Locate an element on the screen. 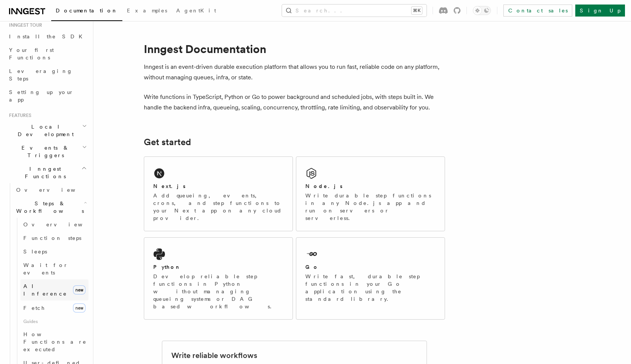 This screenshot has width=631, height=364. kbd: ⌘K is located at coordinates (417, 11).